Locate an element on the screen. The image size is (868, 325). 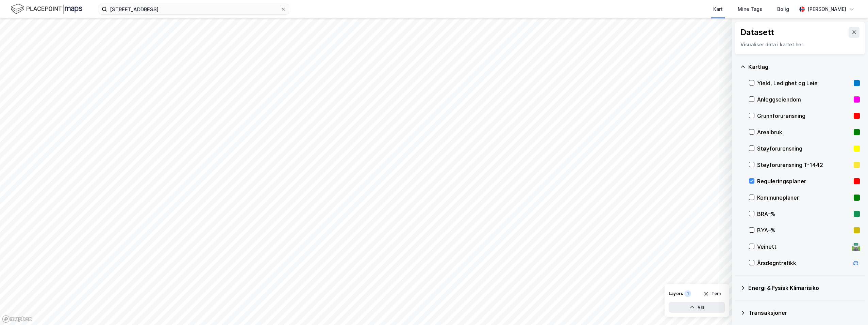
div: Reguleringsplaner is located at coordinates (804, 181).